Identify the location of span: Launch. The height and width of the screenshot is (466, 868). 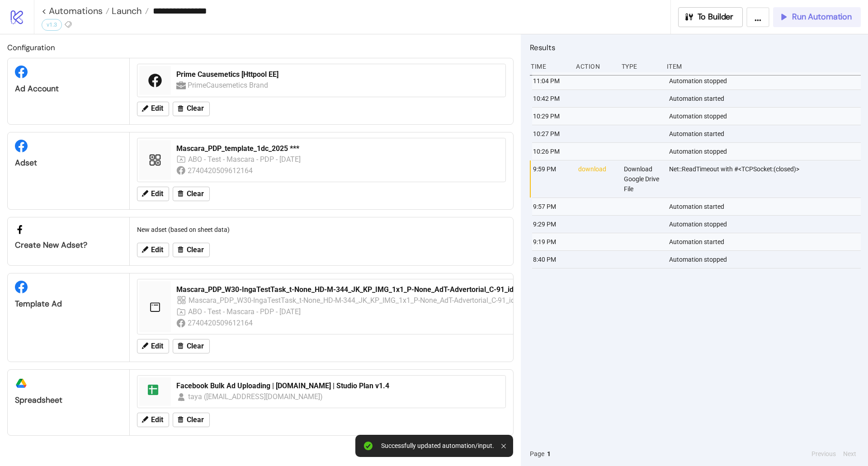
(126, 10).